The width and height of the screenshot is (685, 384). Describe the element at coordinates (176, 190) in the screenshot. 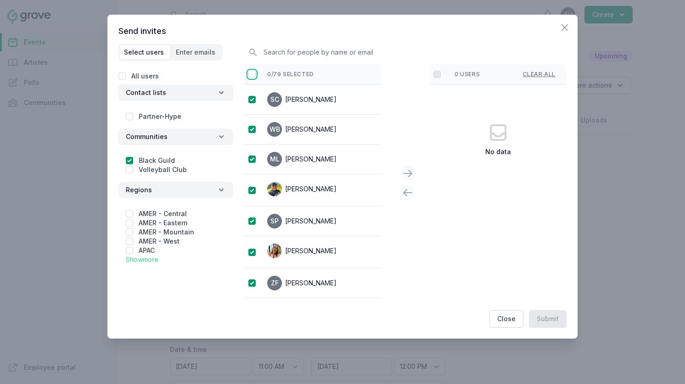

I see `button: Regions` at that location.